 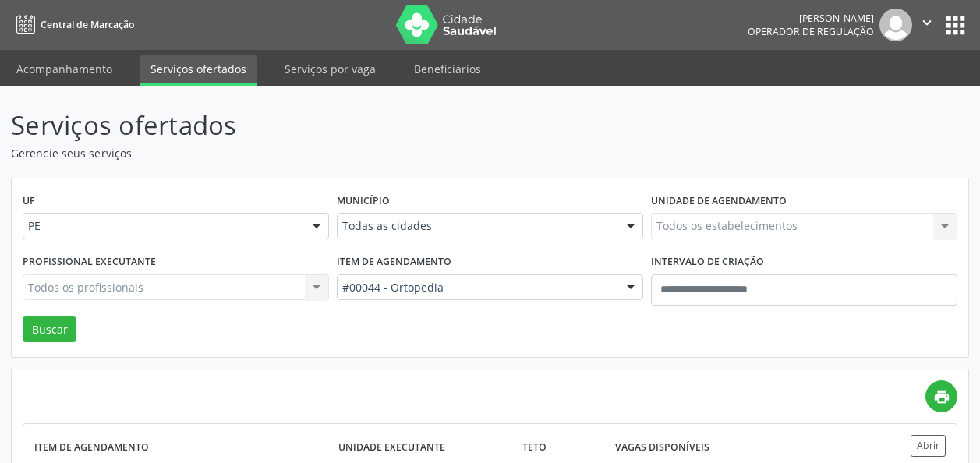 I want to click on p: Gerencie seus serviços, so click(x=346, y=153).